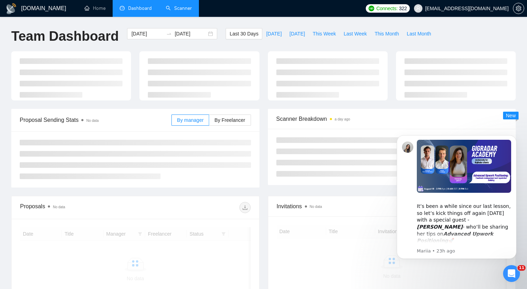 The image size is (527, 289). What do you see at coordinates (69, 113) in the screenshot?
I see `i: Advanced Upwork Positioning` at bounding box center [69, 113].